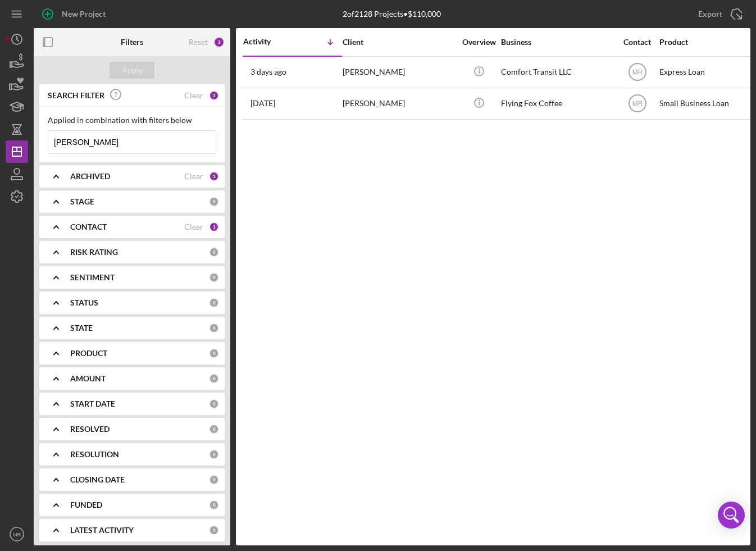 The image size is (756, 551). Describe the element at coordinates (76, 96) in the screenshot. I see `b: SEARCH FILTER` at that location.